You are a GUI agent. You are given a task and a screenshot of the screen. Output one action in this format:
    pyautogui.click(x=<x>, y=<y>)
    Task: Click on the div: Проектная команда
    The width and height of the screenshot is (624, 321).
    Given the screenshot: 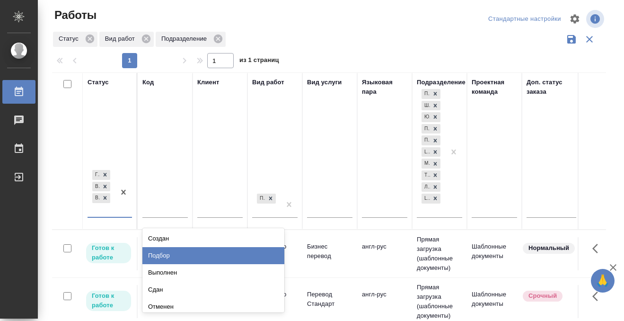 What is the action you would take?
    pyautogui.click(x=494, y=87)
    